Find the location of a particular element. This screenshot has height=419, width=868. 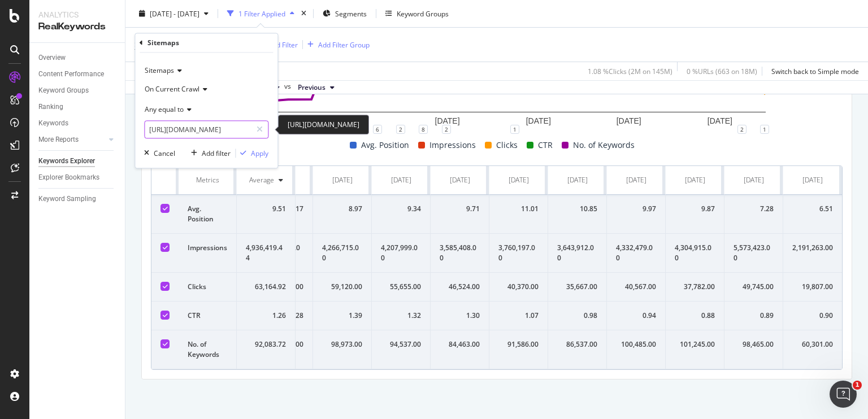

div: Ranking is located at coordinates (51, 107).